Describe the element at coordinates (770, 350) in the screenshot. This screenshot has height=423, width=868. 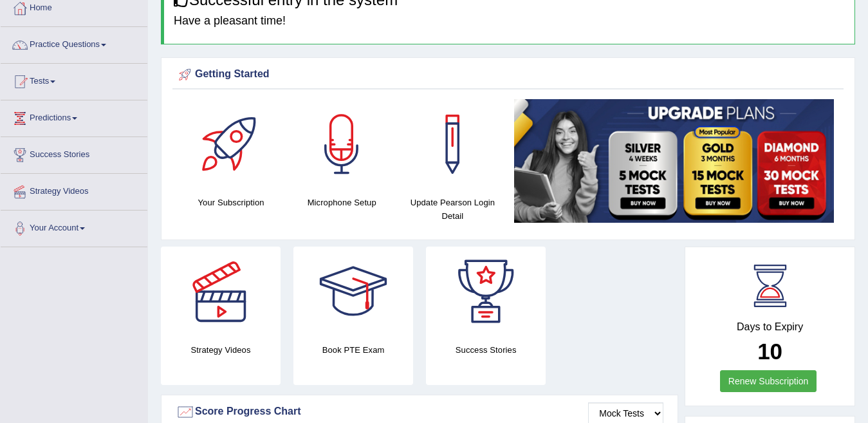
I see `b: 10` at that location.